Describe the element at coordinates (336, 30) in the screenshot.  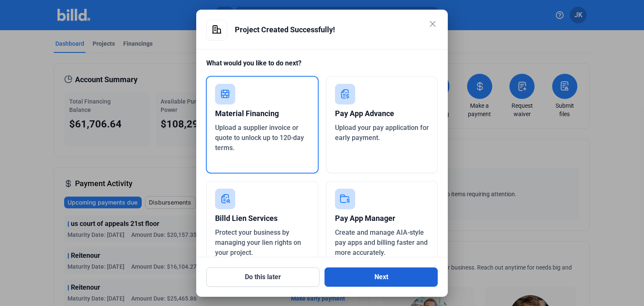
I see `div: Project Created Successfully!` at that location.